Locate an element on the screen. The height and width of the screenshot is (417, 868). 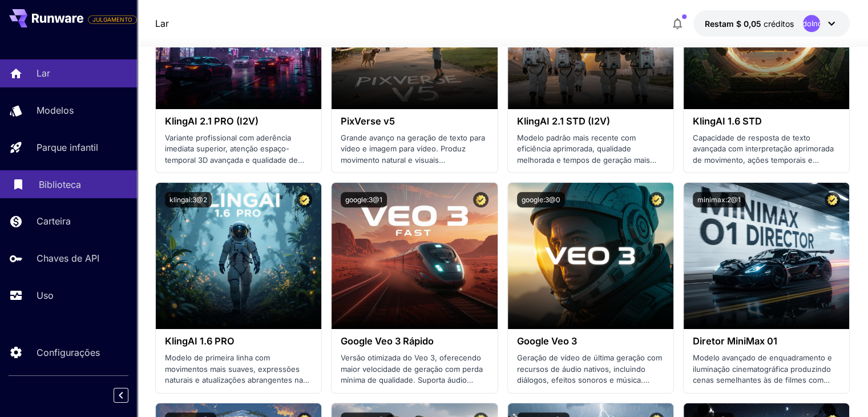
font: klingai:3@2 is located at coordinates (189, 199).